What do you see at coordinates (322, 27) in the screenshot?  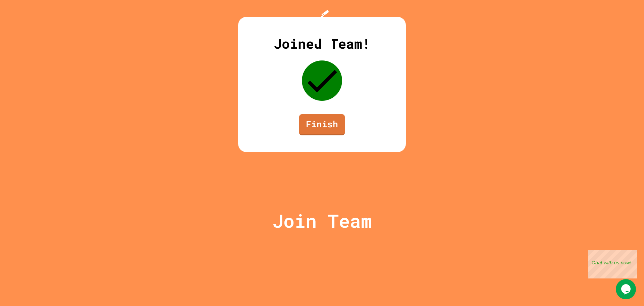 I see `img: Logo.svg` at bounding box center [322, 27].